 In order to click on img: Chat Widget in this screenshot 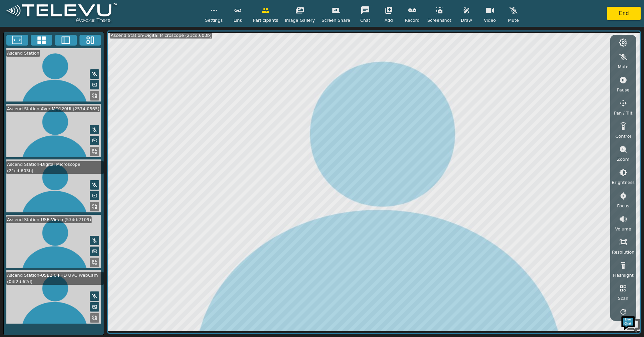, I will do `click(630, 323)`.